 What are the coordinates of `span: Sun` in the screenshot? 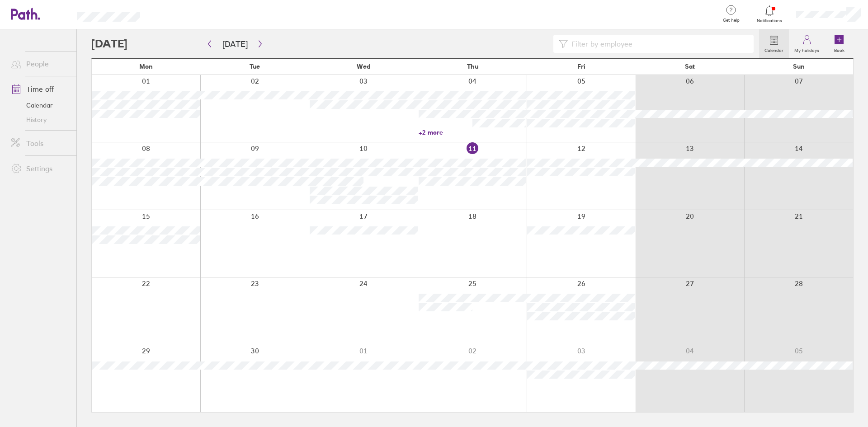 It's located at (799, 66).